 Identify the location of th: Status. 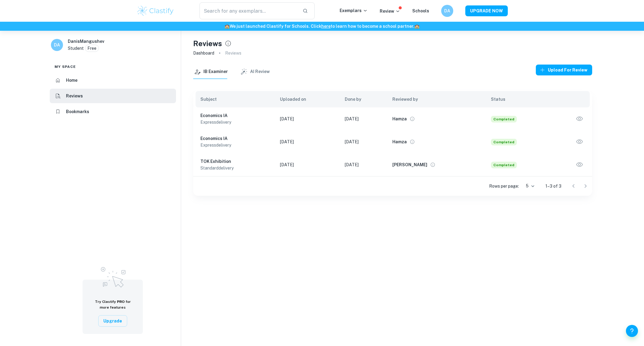
(519, 99).